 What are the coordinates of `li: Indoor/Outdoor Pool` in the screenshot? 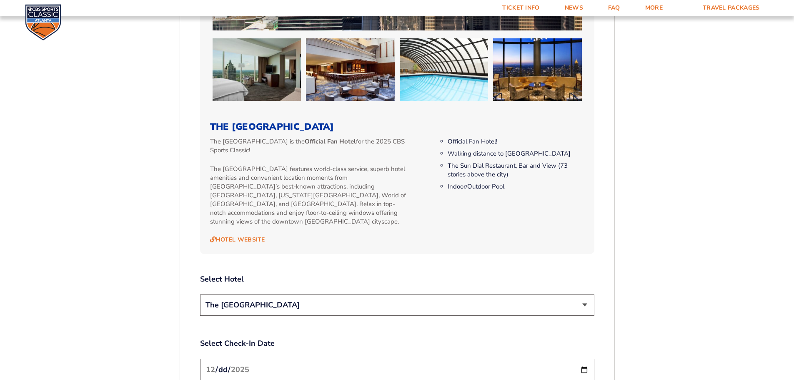 It's located at (515, 186).